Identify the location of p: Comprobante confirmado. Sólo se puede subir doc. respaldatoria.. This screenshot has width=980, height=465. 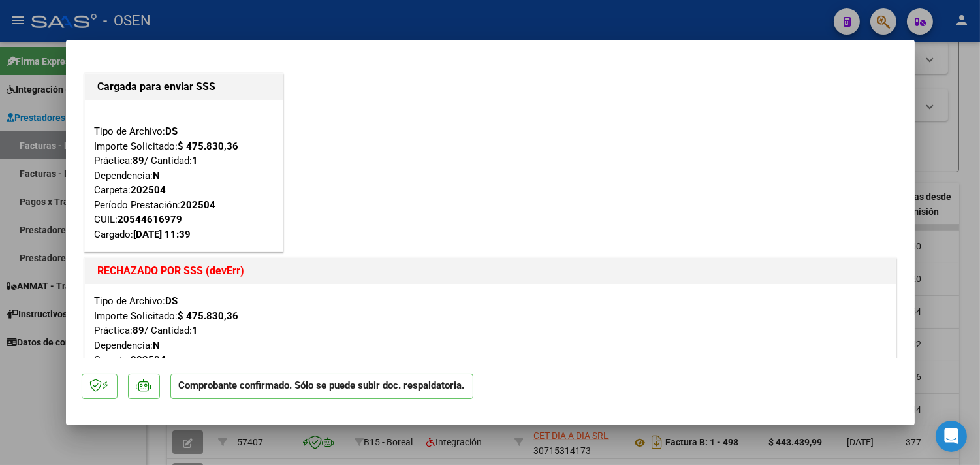
(322, 386).